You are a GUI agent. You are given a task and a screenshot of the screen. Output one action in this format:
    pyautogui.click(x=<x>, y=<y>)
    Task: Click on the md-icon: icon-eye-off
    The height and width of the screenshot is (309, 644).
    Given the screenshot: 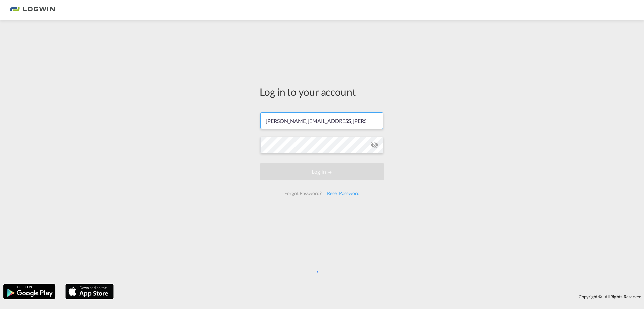 What is the action you would take?
    pyautogui.click(x=375, y=145)
    